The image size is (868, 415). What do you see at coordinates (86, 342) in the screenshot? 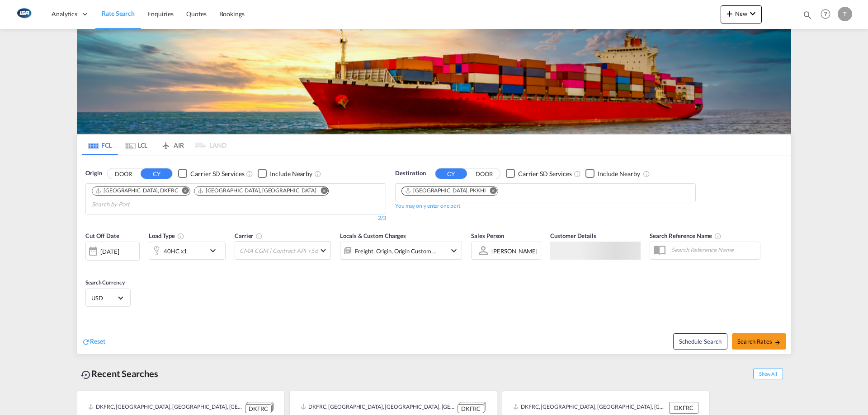
I see `md-icon: icon-refresh` at bounding box center [86, 342].